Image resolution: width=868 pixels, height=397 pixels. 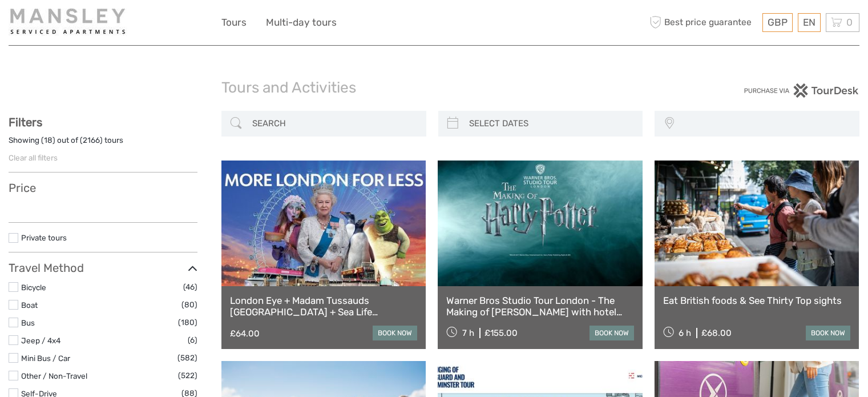 What do you see at coordinates (777, 22) in the screenshot?
I see `span: GBP` at bounding box center [777, 22].